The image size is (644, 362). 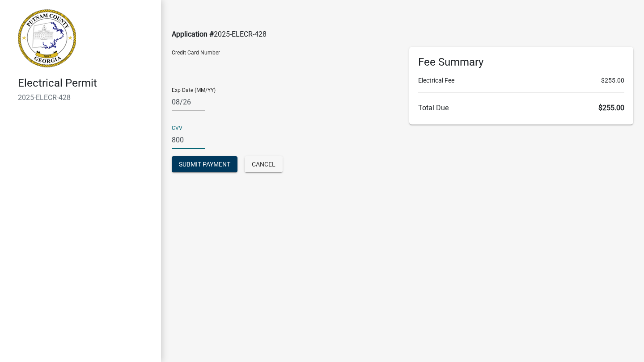 I want to click on button: Submit Payment, so click(x=205, y=165).